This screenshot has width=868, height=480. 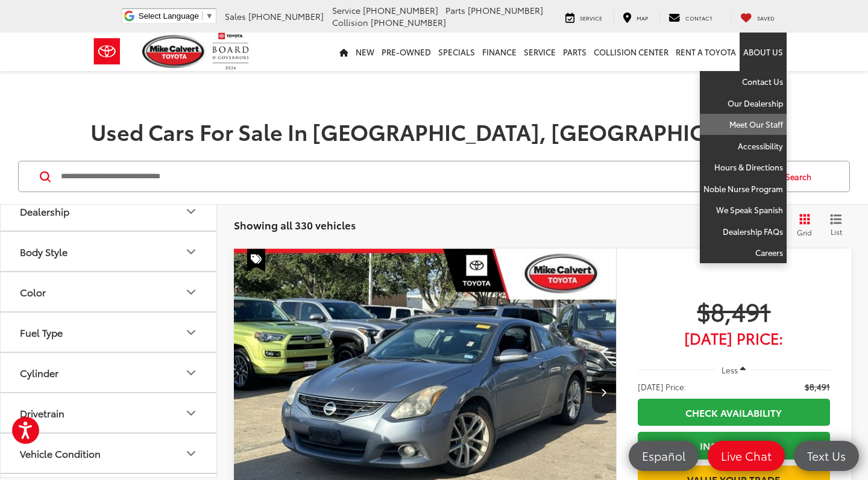 I want to click on span: Collision, so click(x=350, y=22).